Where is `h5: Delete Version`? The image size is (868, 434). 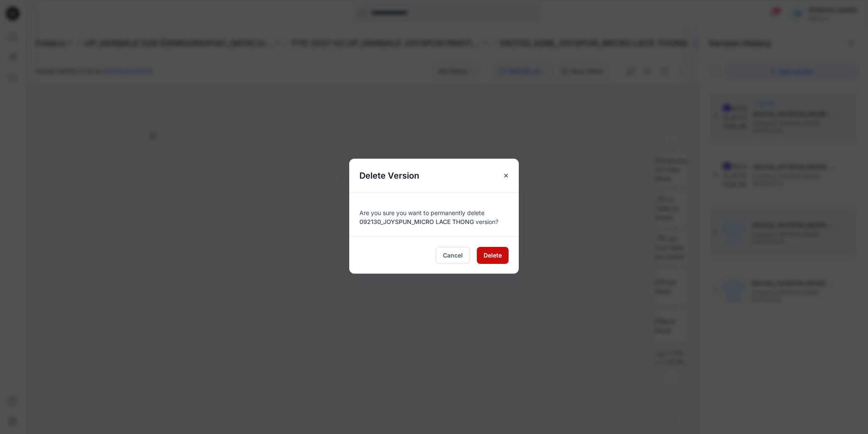
h5: Delete Version is located at coordinates (389, 176).